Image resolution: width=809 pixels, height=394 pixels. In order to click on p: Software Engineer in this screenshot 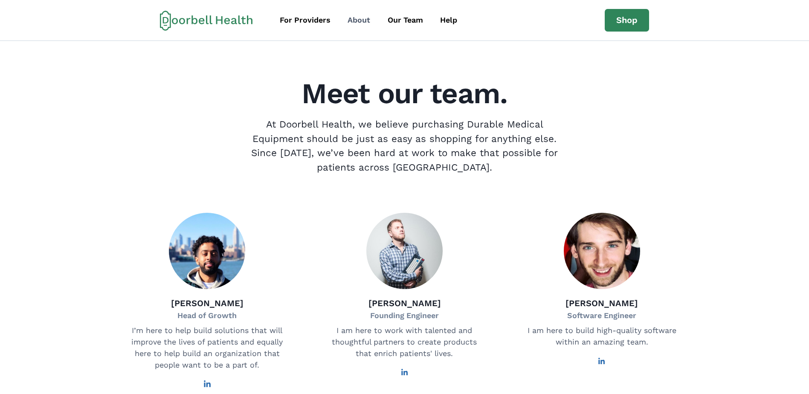, I will do `click(602, 315)`.